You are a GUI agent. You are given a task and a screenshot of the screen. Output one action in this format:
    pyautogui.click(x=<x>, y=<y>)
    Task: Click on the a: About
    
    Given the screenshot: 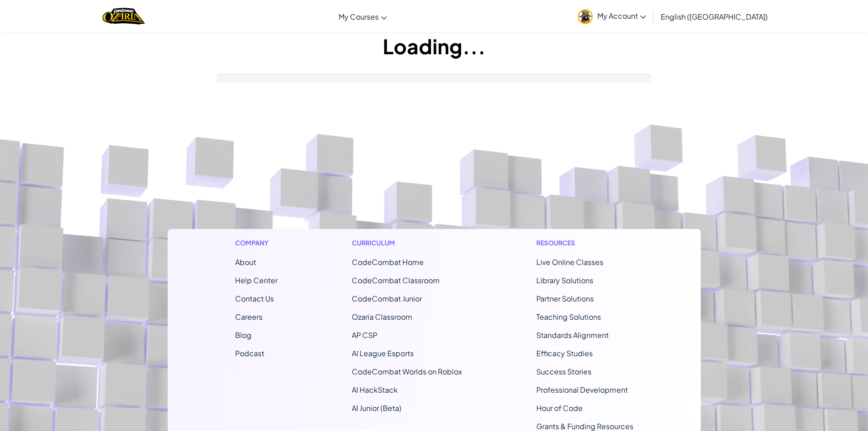 What is the action you would take?
    pyautogui.click(x=245, y=262)
    